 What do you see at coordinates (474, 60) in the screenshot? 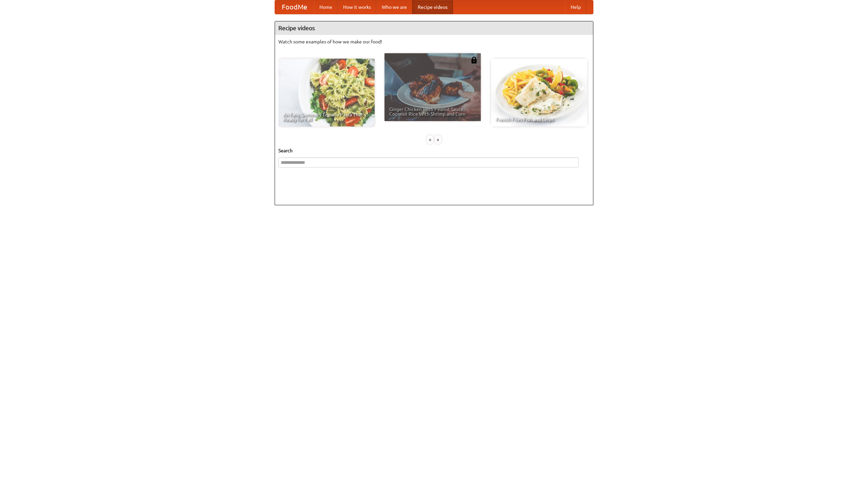
I see `img: 483408.png` at bounding box center [474, 60].